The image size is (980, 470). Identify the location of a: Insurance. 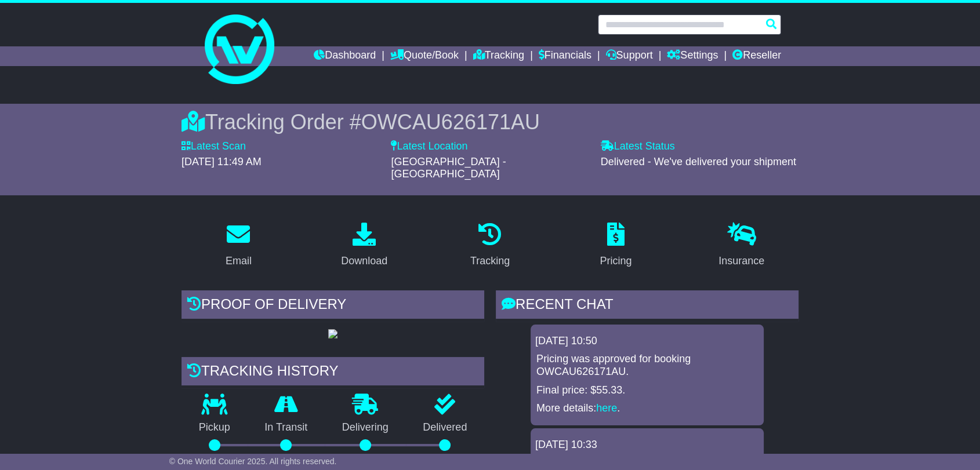
(741, 246).